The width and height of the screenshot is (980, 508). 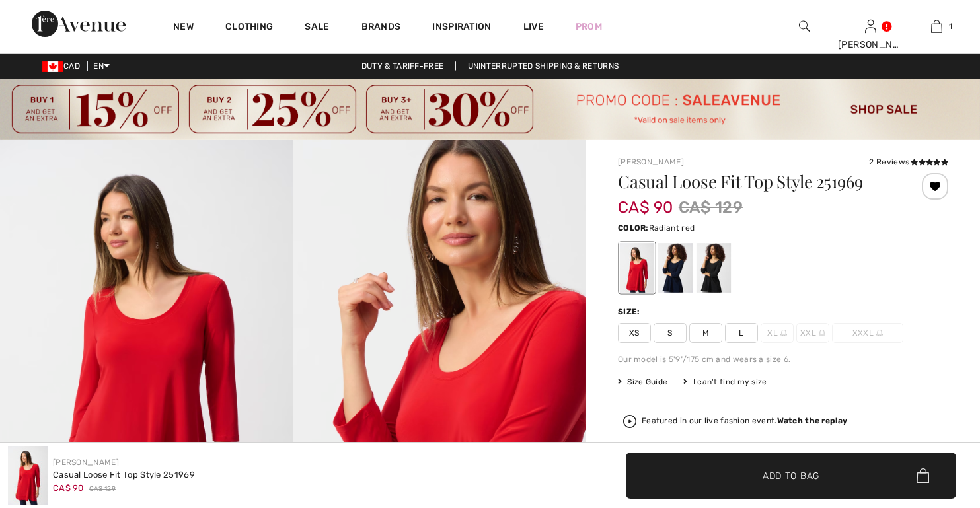 What do you see at coordinates (78, 24) in the screenshot?
I see `a: 1ère Avenue` at bounding box center [78, 24].